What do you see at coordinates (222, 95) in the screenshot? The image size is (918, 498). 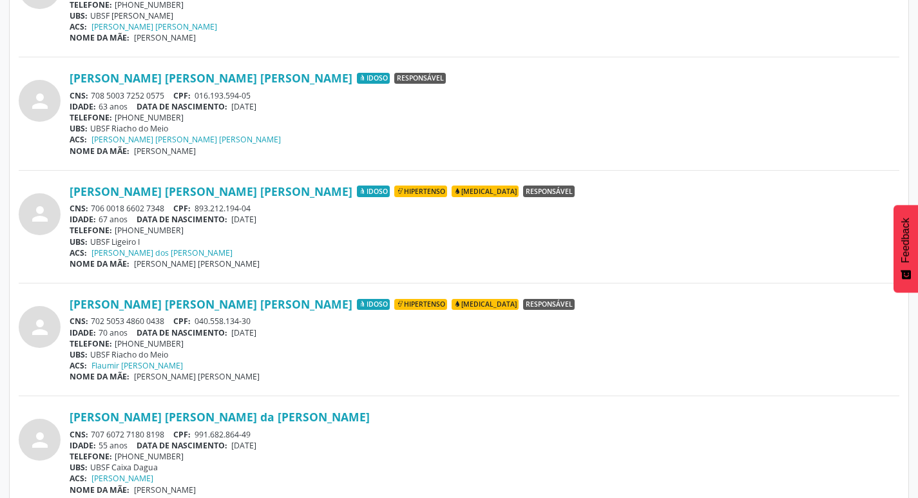 I see `span: 016.193.594-05` at bounding box center [222, 95].